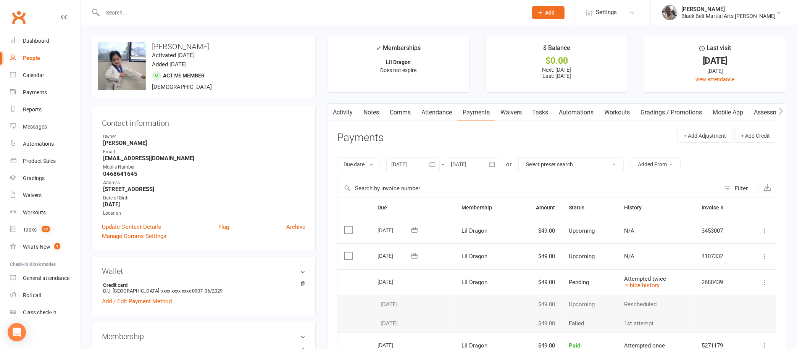 The width and height of the screenshot is (797, 349). What do you see at coordinates (645, 279) in the screenshot?
I see `span: Attempted twice` at bounding box center [645, 279].